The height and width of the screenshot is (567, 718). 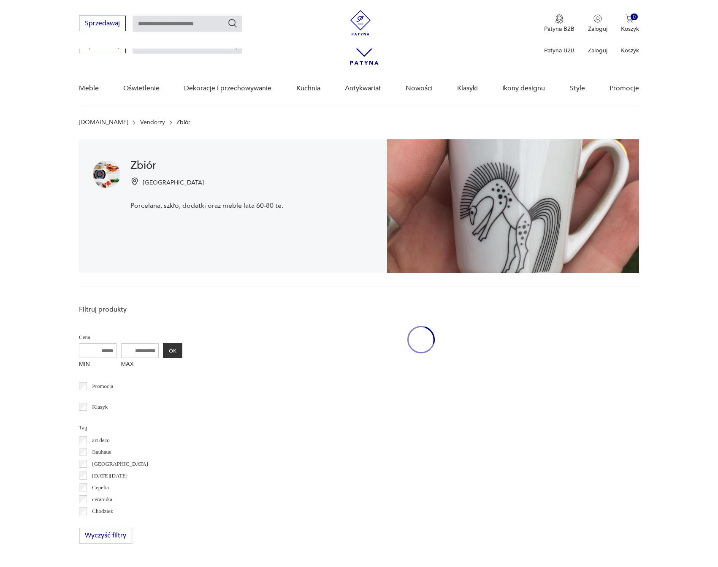 What do you see at coordinates (100, 407) in the screenshot?
I see `p: Klasyk` at bounding box center [100, 407].